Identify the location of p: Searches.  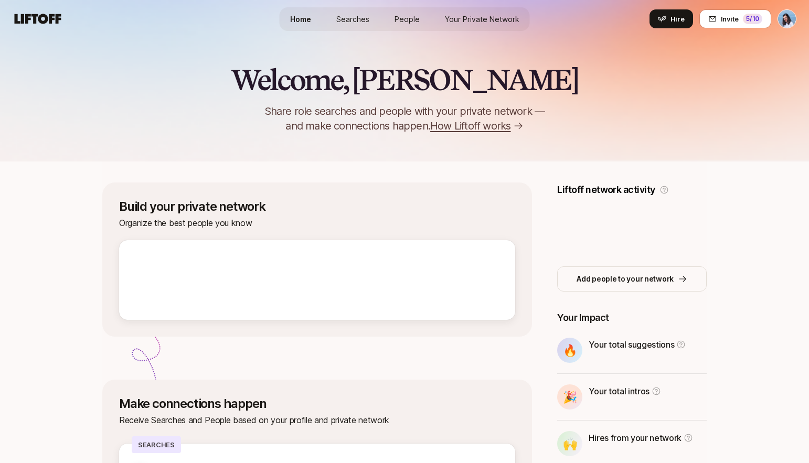
(156, 445).